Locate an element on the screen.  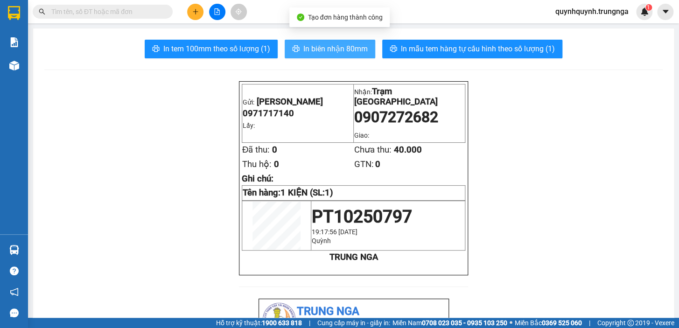
img: solution-icon is located at coordinates (14, 42).